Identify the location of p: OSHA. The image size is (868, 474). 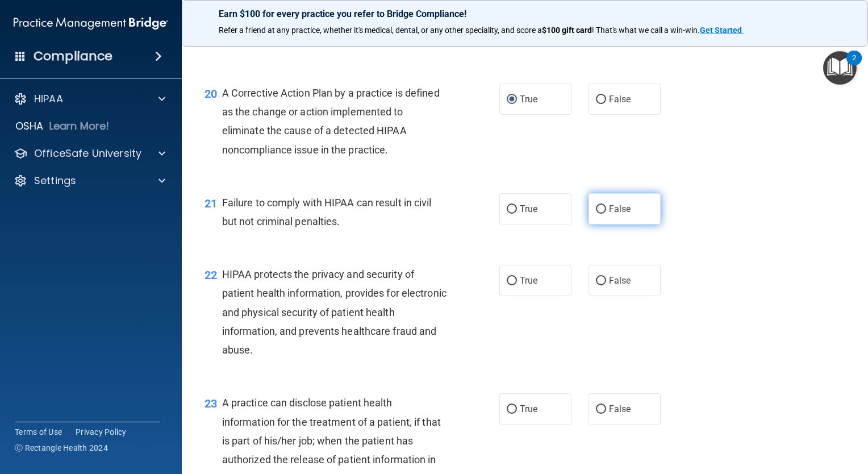
(29, 126).